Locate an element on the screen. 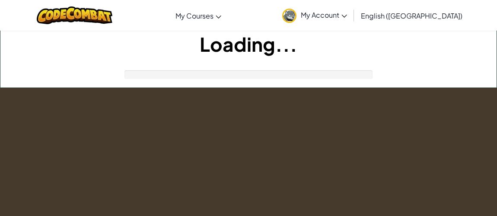  a: My Account is located at coordinates (314, 15).